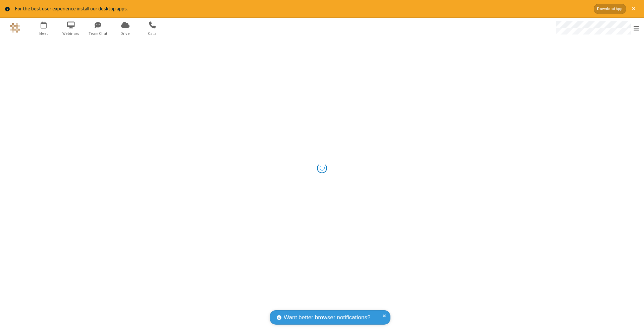 The width and height of the screenshot is (644, 336). I want to click on button: Download App, so click(610, 9).